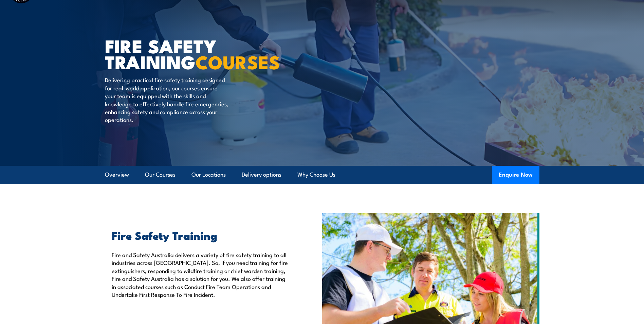 Image resolution: width=644 pixels, height=324 pixels. Describe the element at coordinates (201, 235) in the screenshot. I see `h2: Fire Safety Training` at that location.